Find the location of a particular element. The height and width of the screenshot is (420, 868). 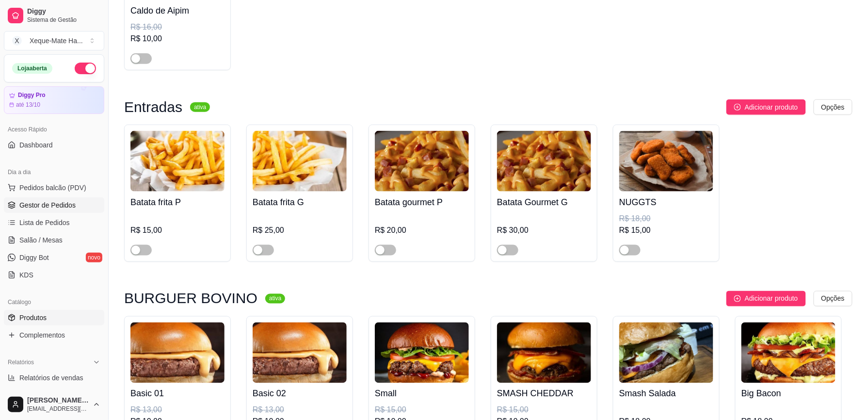

span: Relatórios is located at coordinates (21, 362).